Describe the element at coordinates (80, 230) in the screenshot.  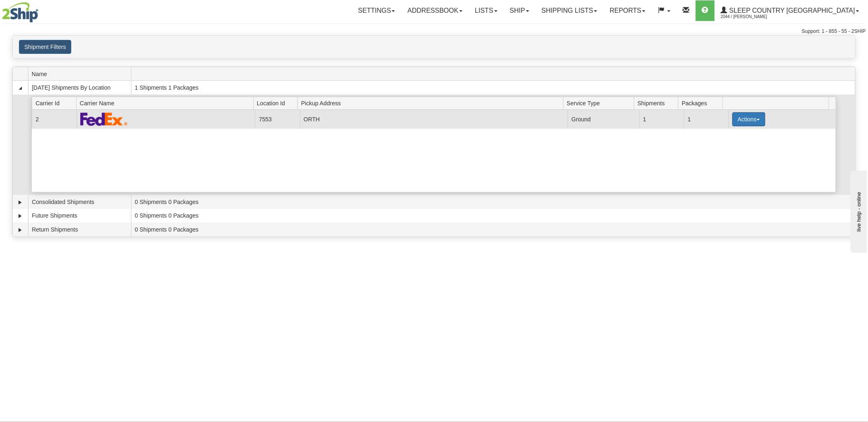
I see `td: Return Shipments` at that location.